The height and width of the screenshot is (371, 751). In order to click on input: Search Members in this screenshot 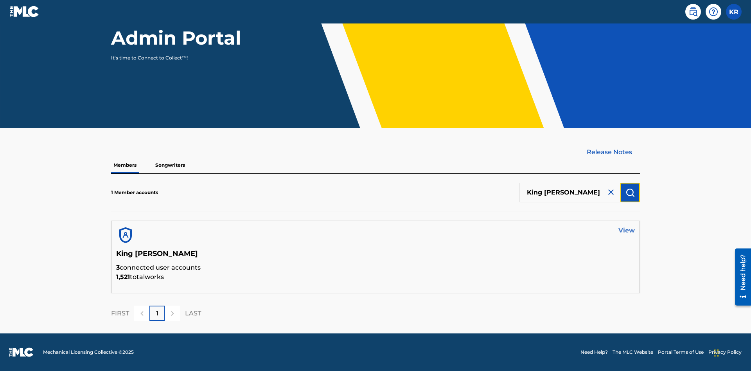, I will do `click(570, 192)`.